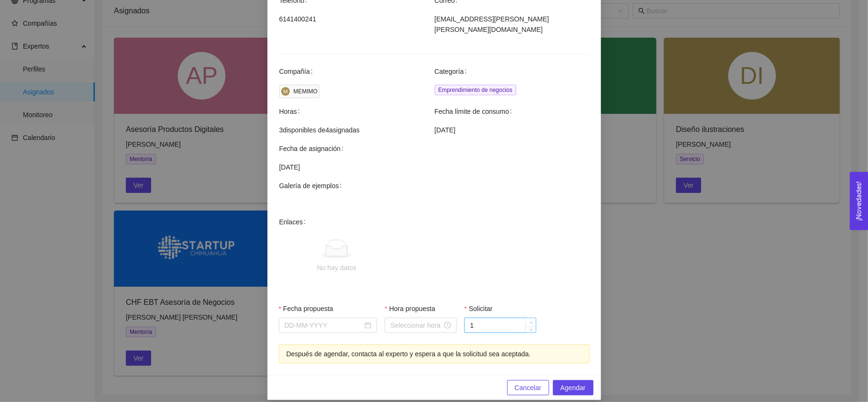  I want to click on span: Galería de ejemplos, so click(312, 186).